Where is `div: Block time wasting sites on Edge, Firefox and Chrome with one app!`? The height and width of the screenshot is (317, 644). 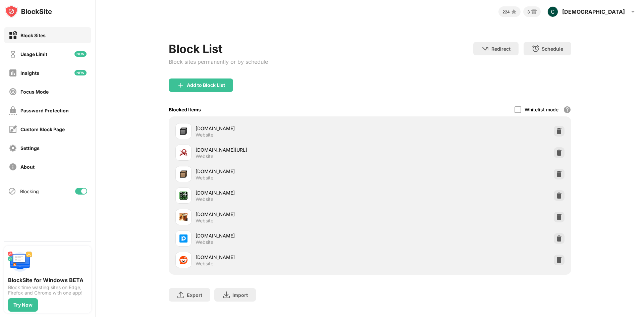
div: Block time wasting sites on Edge, Firefox and Chrome with one app! is located at coordinates (48, 290).